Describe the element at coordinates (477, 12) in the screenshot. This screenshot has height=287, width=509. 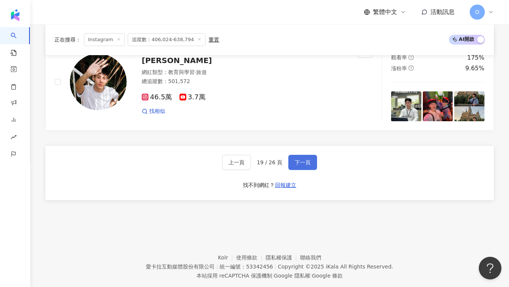
I see `span: O` at that location.